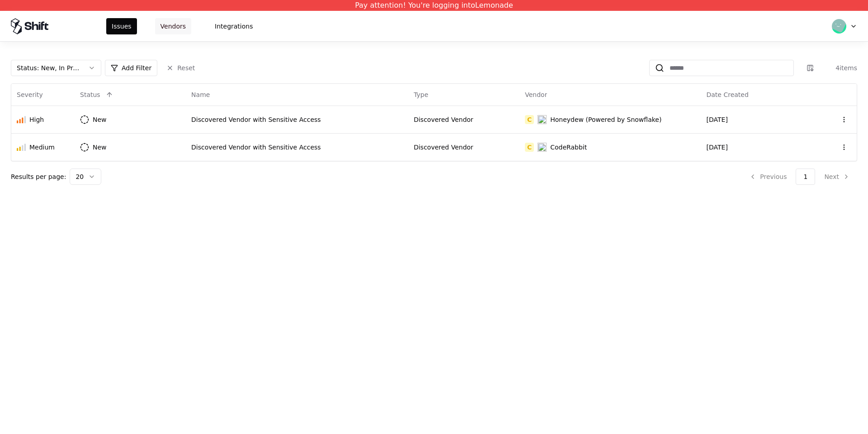 Image resolution: width=868 pixels, height=434 pixels. What do you see at coordinates (805, 177) in the screenshot?
I see `button: 1` at bounding box center [805, 177].